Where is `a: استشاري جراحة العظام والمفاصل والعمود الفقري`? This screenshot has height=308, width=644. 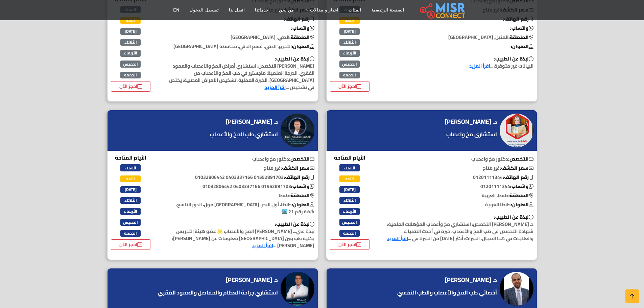 a: استشاري جراحة العظام والمفاصل والعمود الفقري is located at coordinates (218, 293).